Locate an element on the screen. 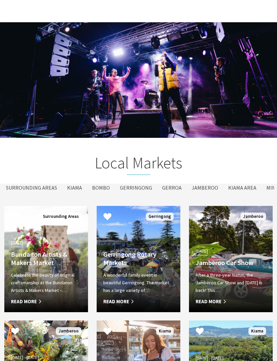 Image resolution: width=277 pixels, height=361 pixels. label: Gerringong is located at coordinates (136, 187).